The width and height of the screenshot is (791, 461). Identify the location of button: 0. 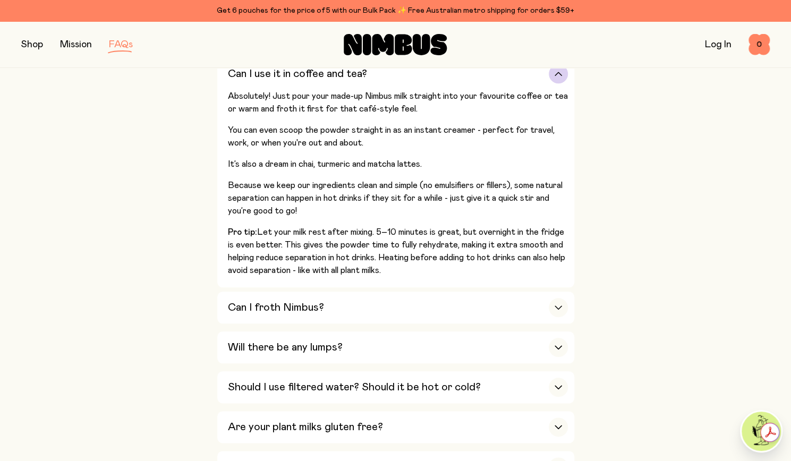
(759, 45).